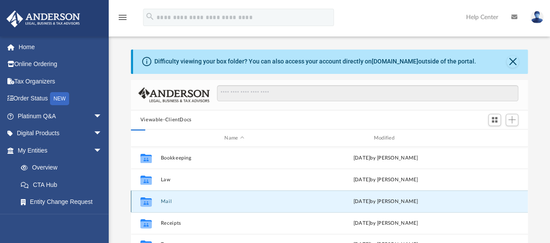 The width and height of the screenshot is (550, 243). Describe the element at coordinates (60, 81) in the screenshot. I see `a: Tax Organizers` at that location.